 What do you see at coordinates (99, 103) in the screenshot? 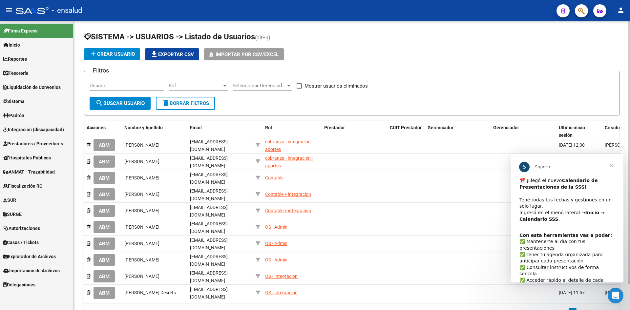
I see `mat-icon: search` at bounding box center [99, 103].